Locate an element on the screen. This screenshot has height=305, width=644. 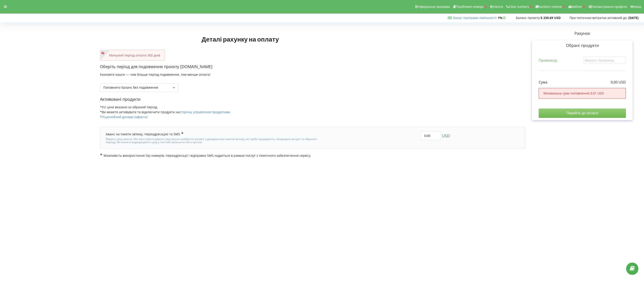
span: Вихід is located at coordinates (637, 7).